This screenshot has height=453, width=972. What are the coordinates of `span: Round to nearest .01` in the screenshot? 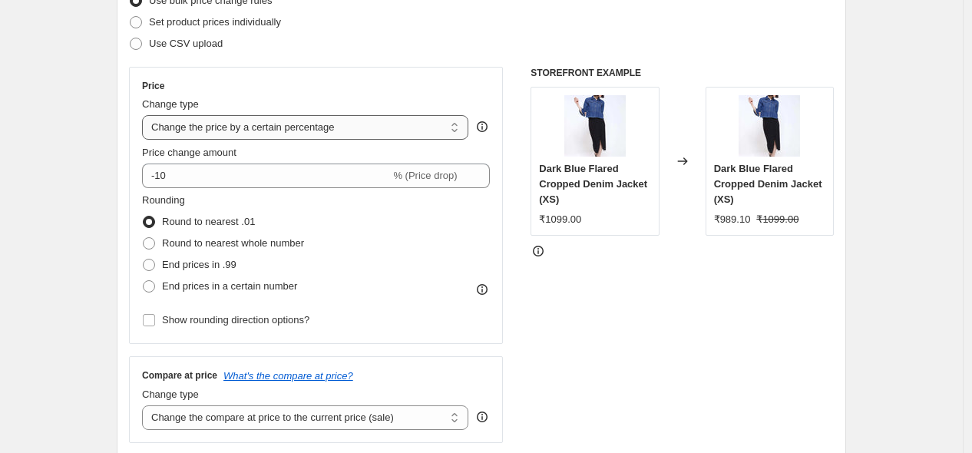 It's located at (208, 221).